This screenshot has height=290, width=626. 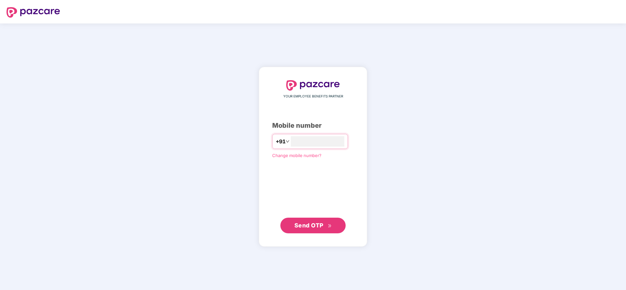 I want to click on span: down, so click(x=288, y=142).